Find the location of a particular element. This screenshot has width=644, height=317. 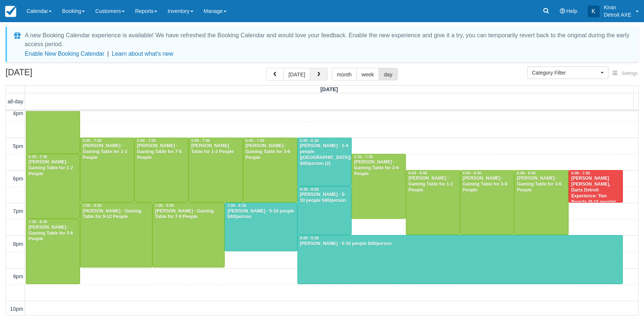

button: Category Filter is located at coordinates (568, 73).